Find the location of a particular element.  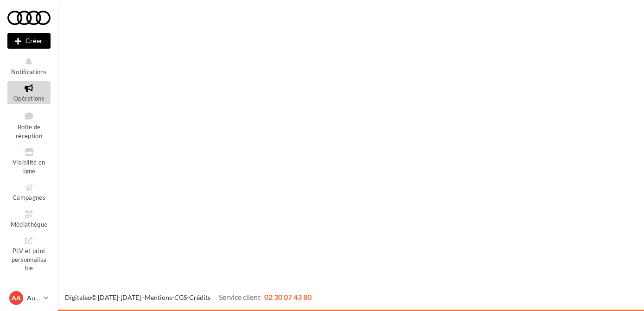

span: Notifications is located at coordinates (29, 72).